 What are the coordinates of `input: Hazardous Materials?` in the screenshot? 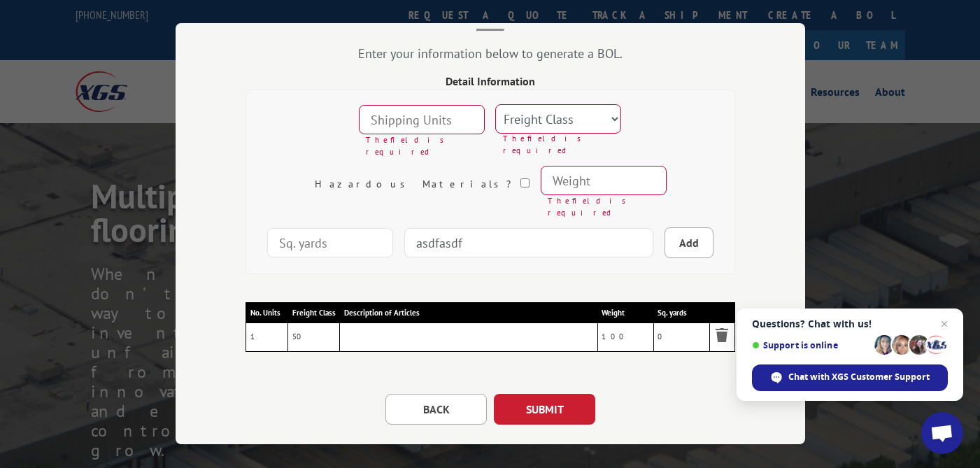 It's located at (523, 183).